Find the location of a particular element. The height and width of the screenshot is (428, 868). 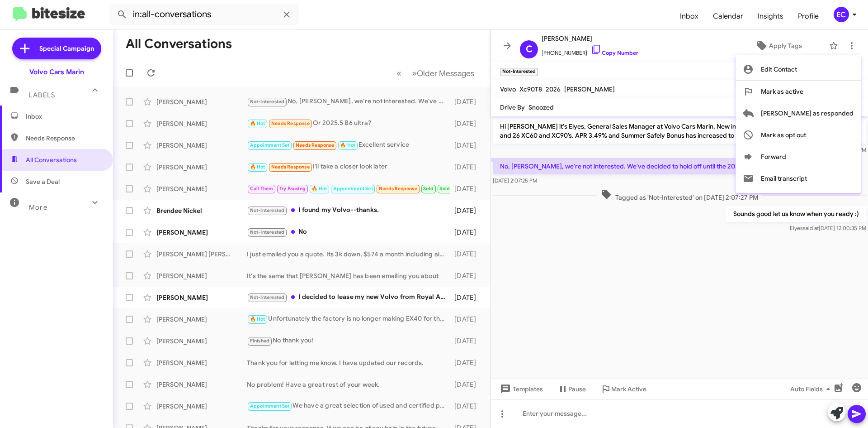

button: Forward is located at coordinates (798, 157).